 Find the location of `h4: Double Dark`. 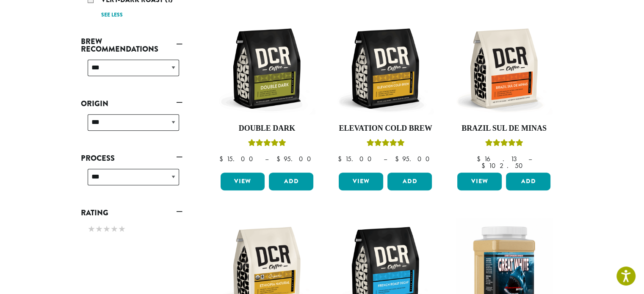

h4: Double Dark is located at coordinates (267, 129).